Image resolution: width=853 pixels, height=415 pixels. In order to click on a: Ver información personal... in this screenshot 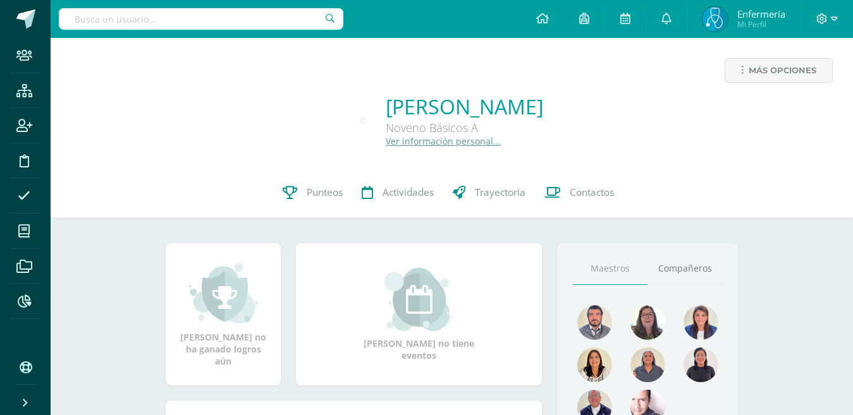, I will do `click(443, 141)`.